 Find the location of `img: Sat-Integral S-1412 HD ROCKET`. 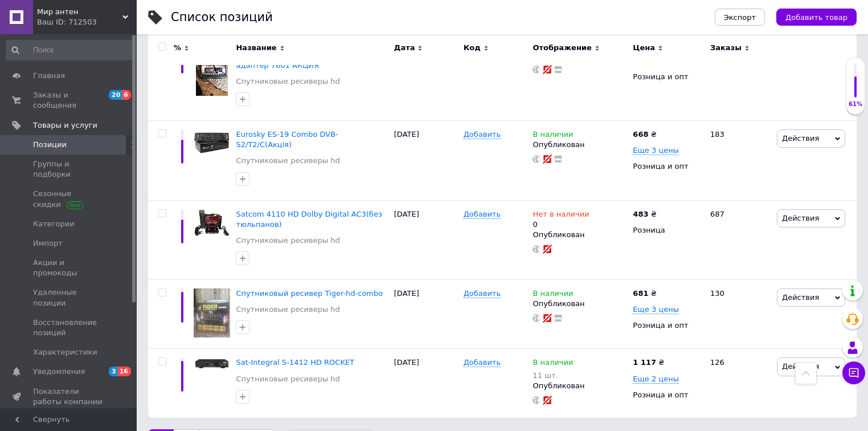

img: Sat-Integral S-1412 HD ROCKET is located at coordinates (212, 363).